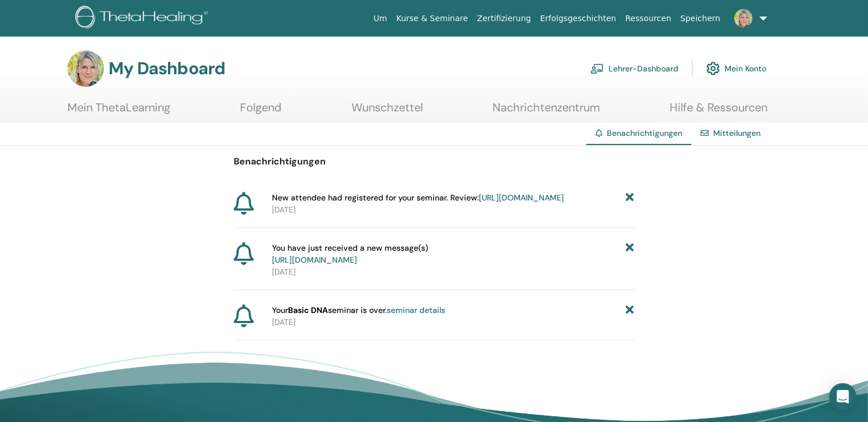 The image size is (868, 422). What do you see at coordinates (598, 69) in the screenshot?
I see `img: chalkboard-teacher.svg` at bounding box center [598, 69].